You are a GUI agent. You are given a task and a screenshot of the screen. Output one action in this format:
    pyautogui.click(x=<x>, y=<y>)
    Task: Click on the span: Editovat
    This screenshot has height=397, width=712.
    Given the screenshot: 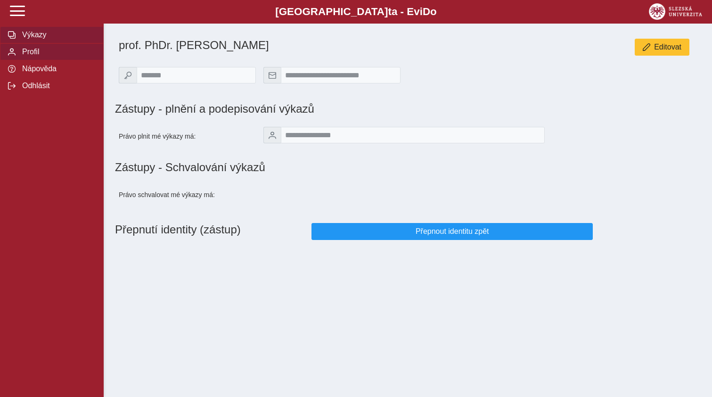 What is the action you would take?
    pyautogui.click(x=668, y=47)
    